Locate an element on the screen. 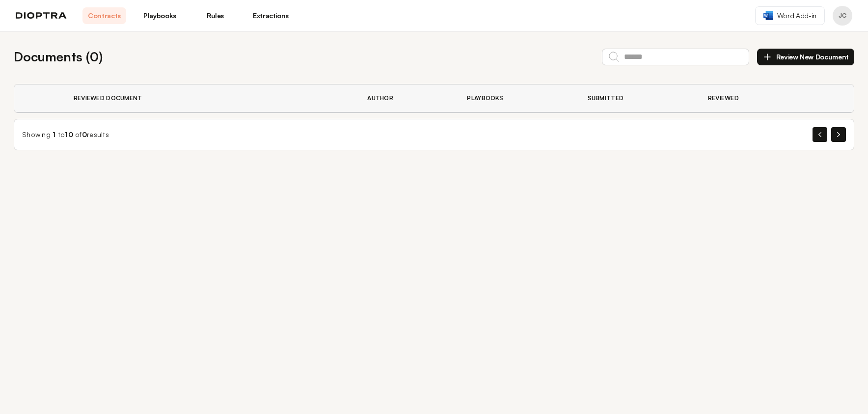 The width and height of the screenshot is (868, 414). img: logo is located at coordinates (41, 16).